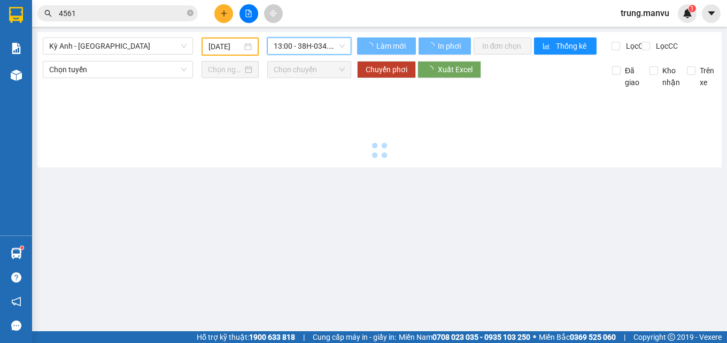  I want to click on span: Thống kê, so click(572, 46).